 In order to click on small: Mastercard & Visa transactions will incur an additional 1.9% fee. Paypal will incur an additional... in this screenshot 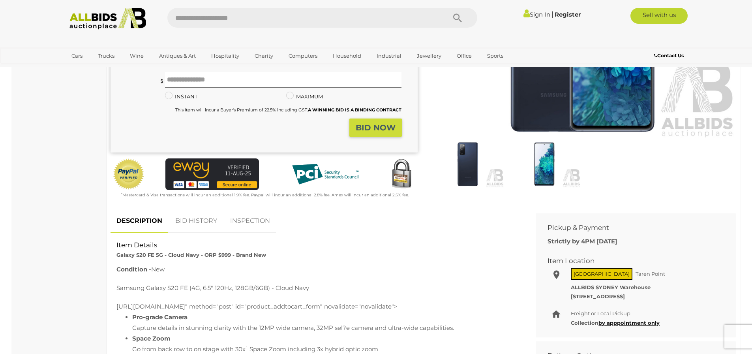, I will do `click(265, 195)`.